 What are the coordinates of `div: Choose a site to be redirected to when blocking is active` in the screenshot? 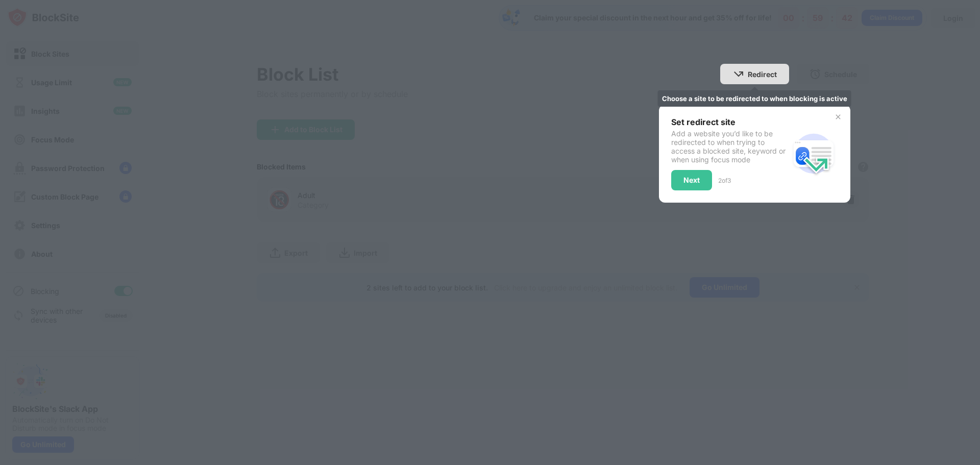 It's located at (755, 99).